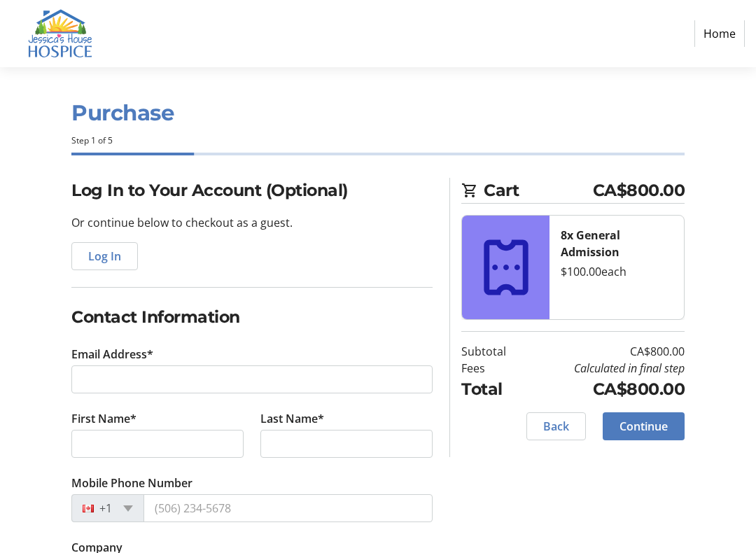  What do you see at coordinates (604, 369) in the screenshot?
I see `td: Calculated in final step` at bounding box center [604, 369].